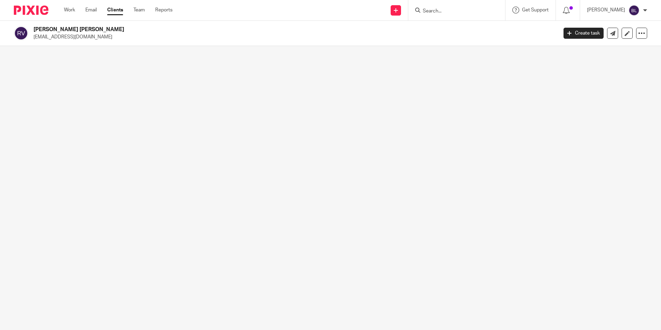  What do you see at coordinates (536, 10) in the screenshot?
I see `span: Get Support` at bounding box center [536, 10].